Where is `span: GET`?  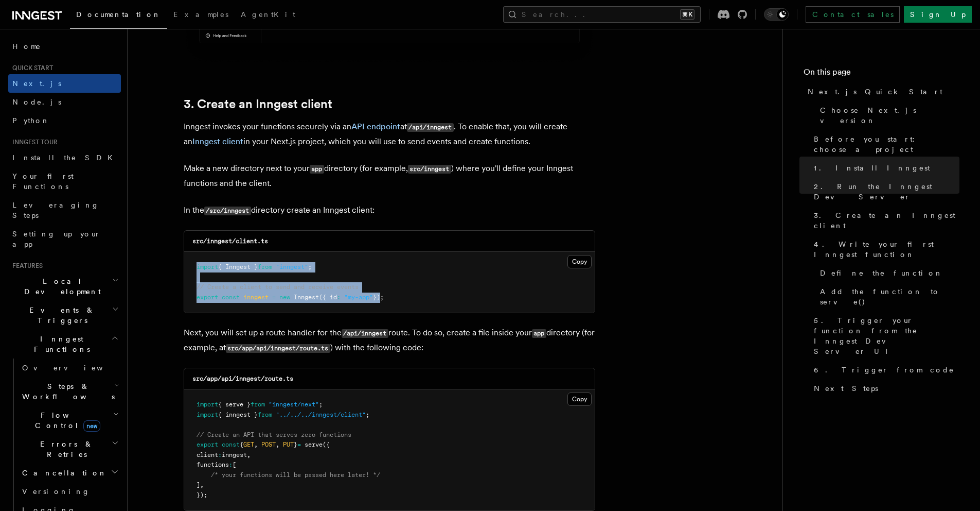 span: GET is located at coordinates (248, 444).